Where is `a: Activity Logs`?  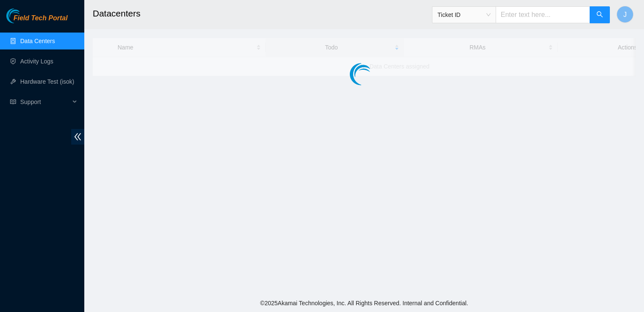 a: Activity Logs is located at coordinates (37, 61).